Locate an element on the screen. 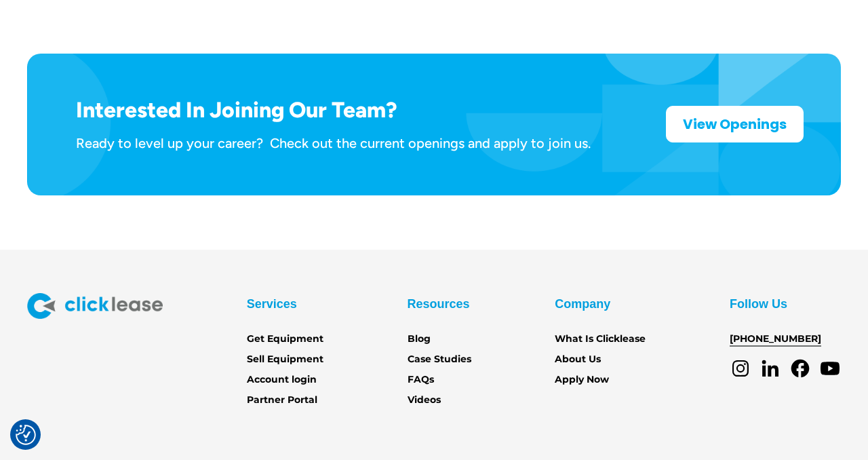 This screenshot has width=868, height=460. div: Services is located at coordinates (272, 304).